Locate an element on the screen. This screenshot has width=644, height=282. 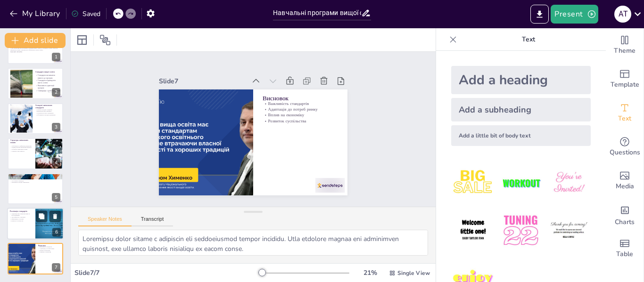
div: Saved is located at coordinates (86, 14).